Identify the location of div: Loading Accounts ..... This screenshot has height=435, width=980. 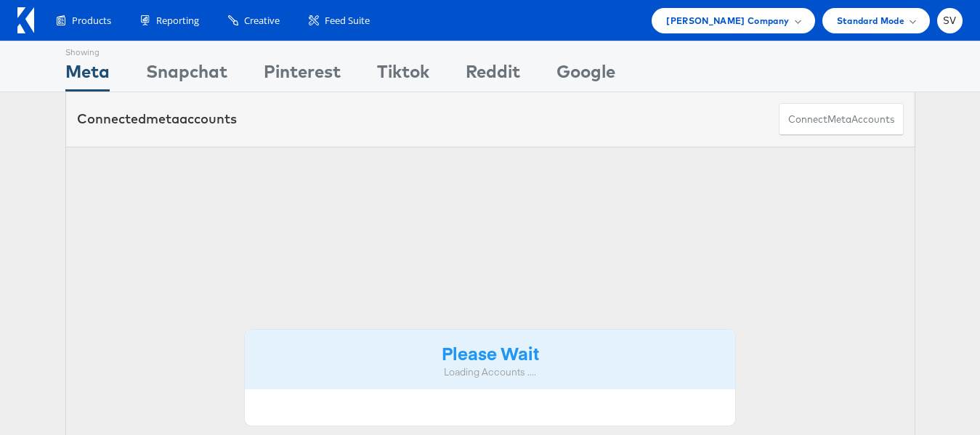
(490, 372).